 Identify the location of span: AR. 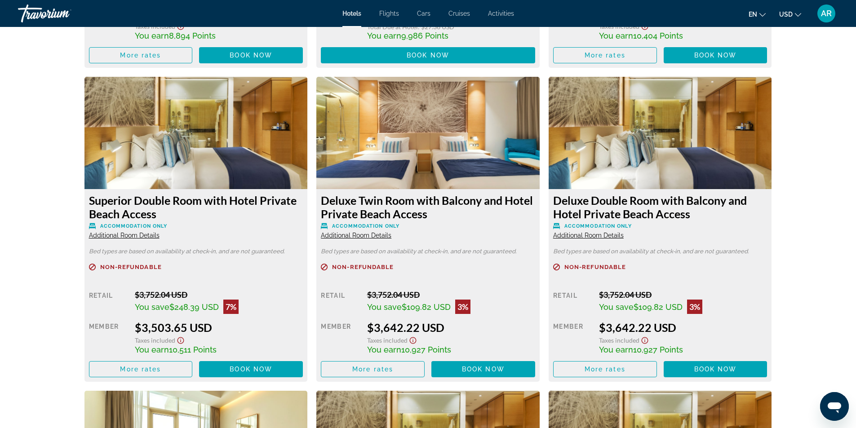
(827, 13).